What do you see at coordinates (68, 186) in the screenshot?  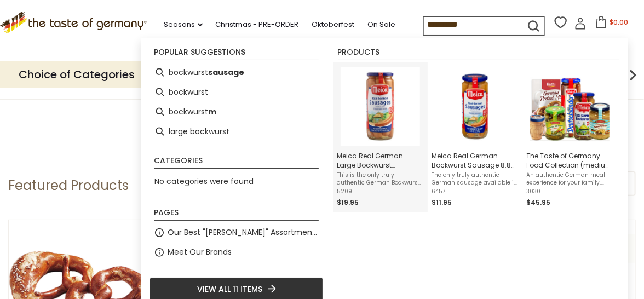 I see `h1: Featured Products` at bounding box center [68, 186].